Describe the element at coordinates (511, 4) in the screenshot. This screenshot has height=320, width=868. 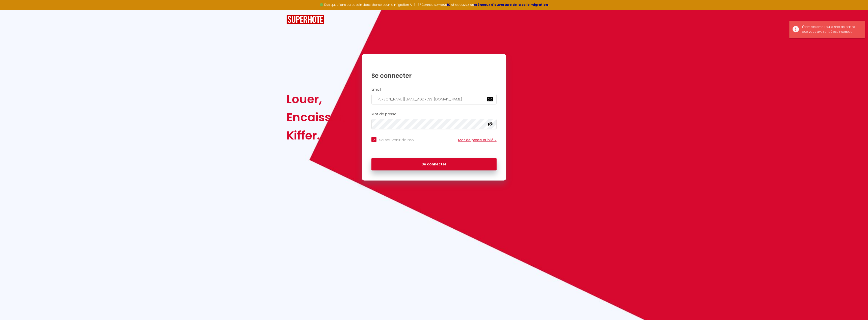
I see `strong: créneaux d'ouverture de la salle migration` at that location.